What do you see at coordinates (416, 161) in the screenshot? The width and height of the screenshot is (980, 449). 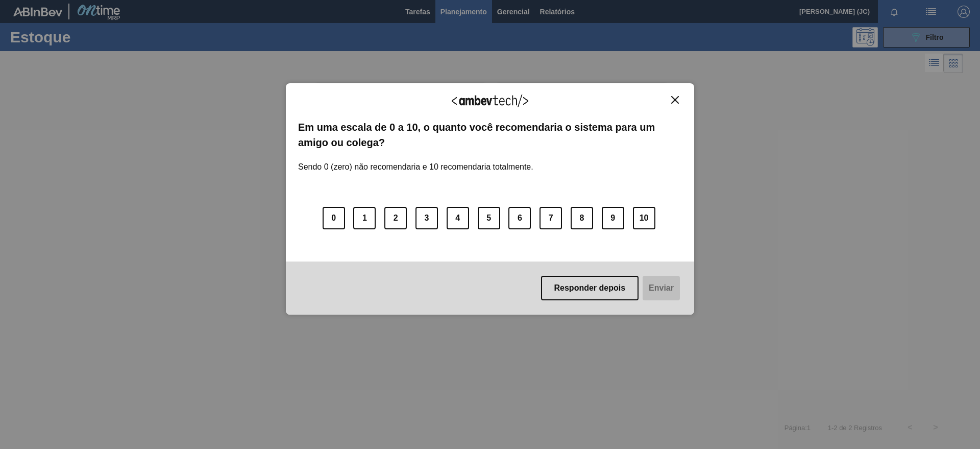 I see `label: Sendo 0 (zero) não recomendaria e 10 recomendaria totalmente.` at bounding box center [416, 161].